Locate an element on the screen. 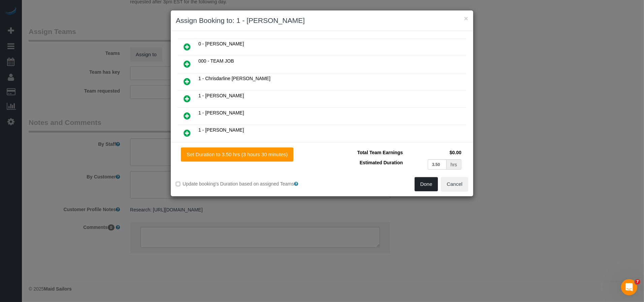 Image resolution: width=644 pixels, height=302 pixels. button: Set Duration to 3.50 hrs (3 hours 30 minutes) is located at coordinates (237, 155).